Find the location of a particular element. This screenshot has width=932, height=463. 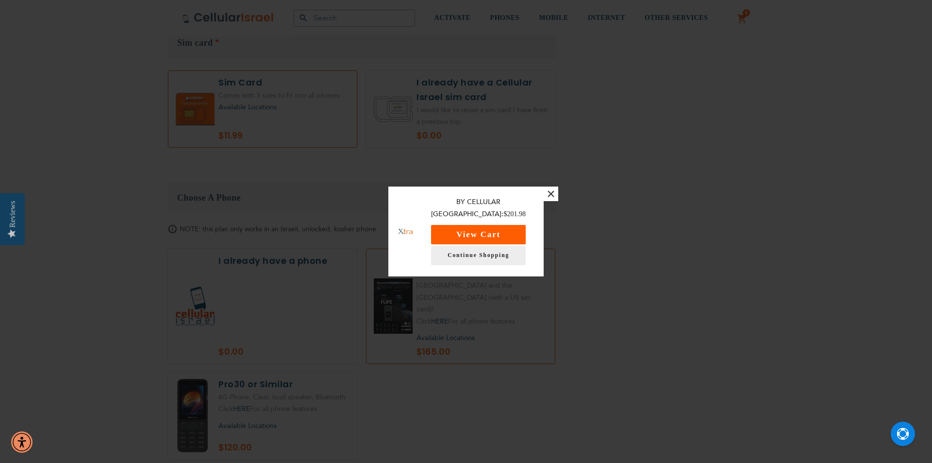

span: $201.98 is located at coordinates (514, 214).